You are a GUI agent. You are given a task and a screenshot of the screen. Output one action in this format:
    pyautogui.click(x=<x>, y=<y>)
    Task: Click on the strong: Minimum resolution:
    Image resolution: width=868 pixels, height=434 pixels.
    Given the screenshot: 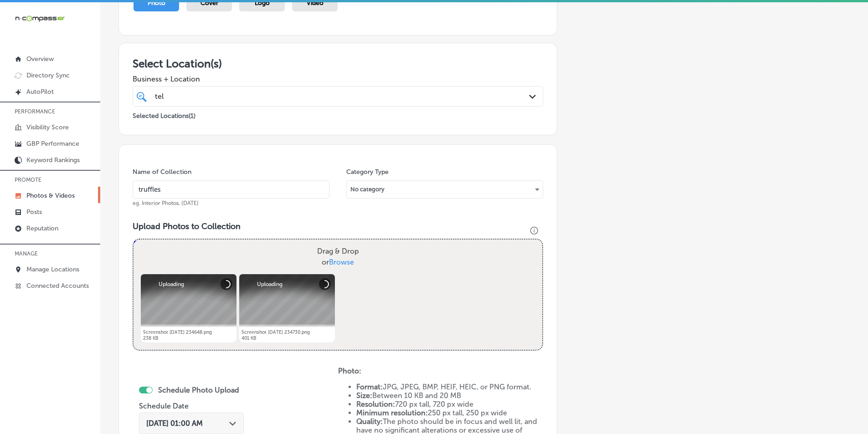 What is the action you would take?
    pyautogui.click(x=392, y=412)
    